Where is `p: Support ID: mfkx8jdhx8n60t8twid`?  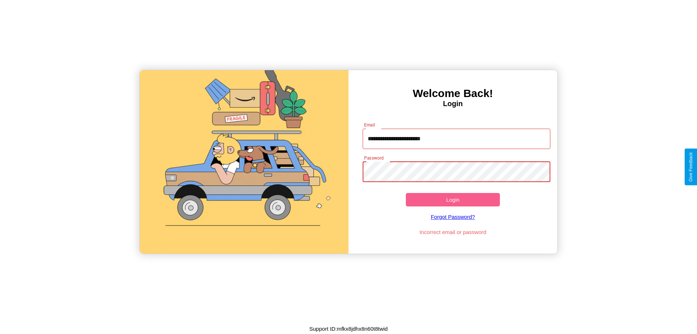 p: Support ID: mfkx8jdhx8n60t8twid is located at coordinates (348, 328).